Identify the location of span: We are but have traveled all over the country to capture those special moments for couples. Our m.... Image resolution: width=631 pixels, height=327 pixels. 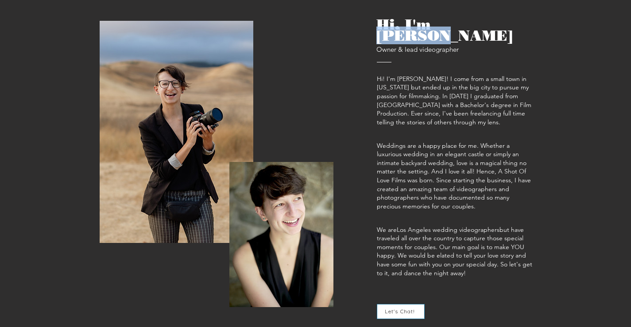
(455, 252).